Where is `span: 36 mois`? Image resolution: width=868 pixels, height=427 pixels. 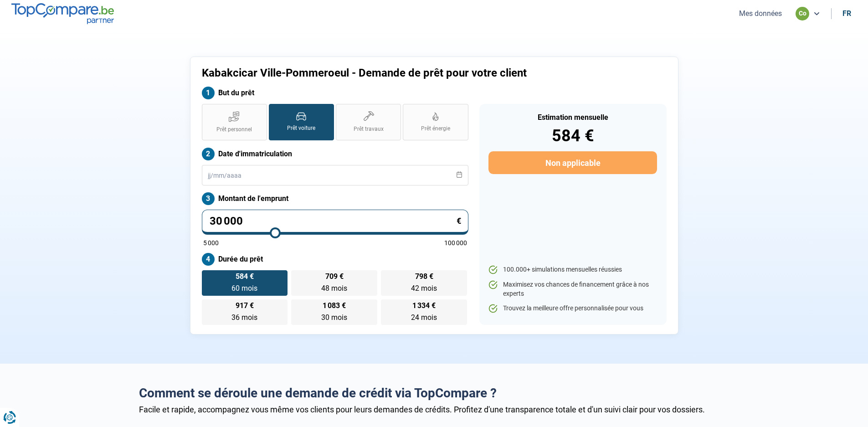
span: 36 mois is located at coordinates (244, 317).